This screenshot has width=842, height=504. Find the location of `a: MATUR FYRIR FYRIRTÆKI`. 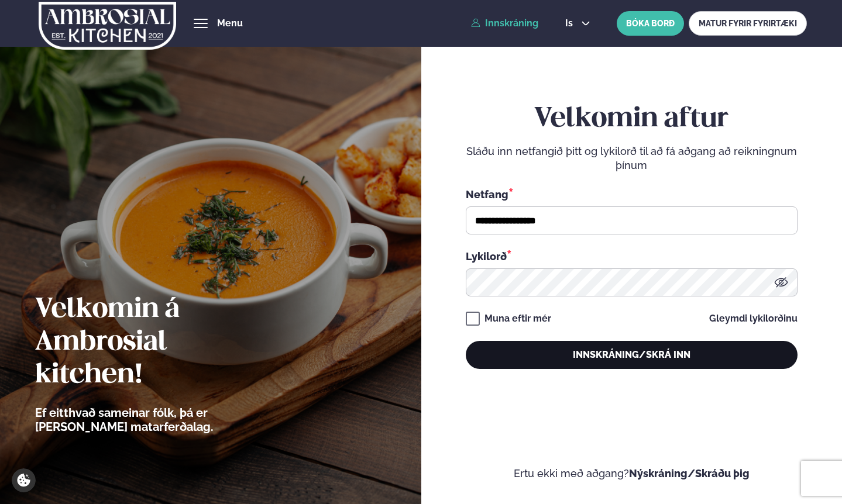

a: MATUR FYRIR FYRIRTÆKI is located at coordinates (749, 24).